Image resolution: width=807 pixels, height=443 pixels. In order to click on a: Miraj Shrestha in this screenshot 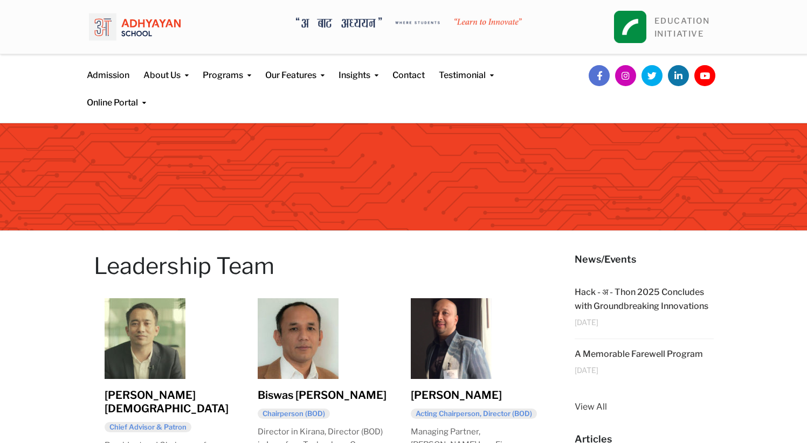, I will do `click(451, 338)`.